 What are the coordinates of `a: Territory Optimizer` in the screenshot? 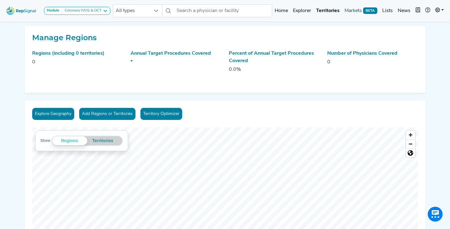 It's located at (161, 114).